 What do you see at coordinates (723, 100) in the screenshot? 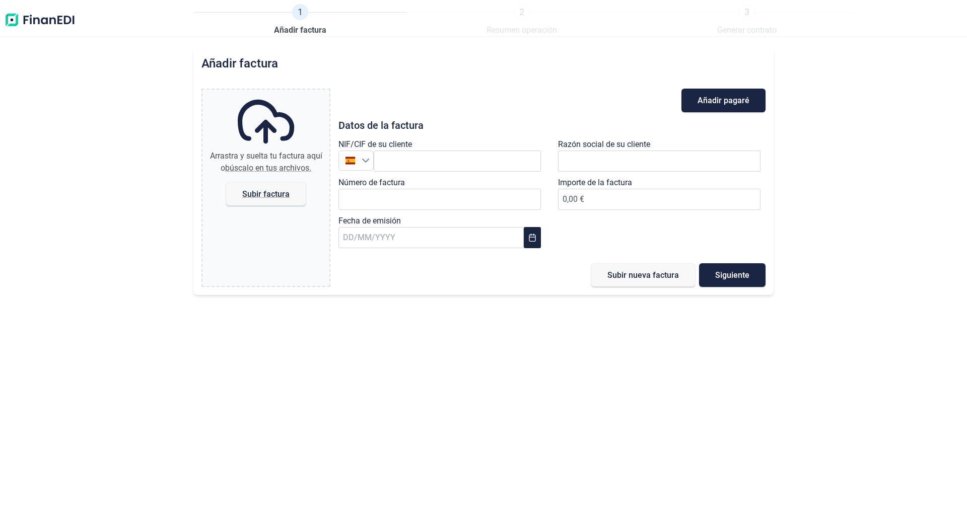
I see `button: Añadir pagaré` at bounding box center [723, 100].